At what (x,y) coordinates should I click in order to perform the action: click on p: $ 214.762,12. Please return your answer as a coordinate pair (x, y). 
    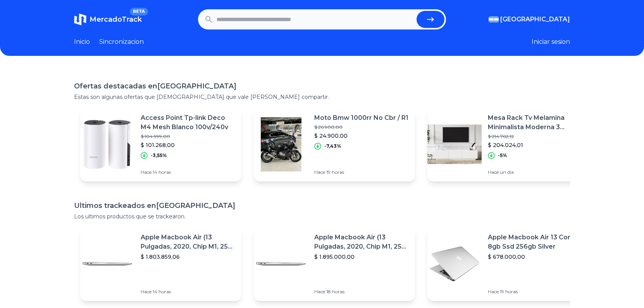
    Looking at the image, I should click on (535, 137).